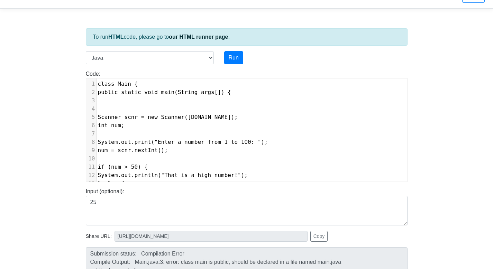 The image size is (493, 269). Describe the element at coordinates (91, 109) in the screenshot. I see `div: 4` at that location.